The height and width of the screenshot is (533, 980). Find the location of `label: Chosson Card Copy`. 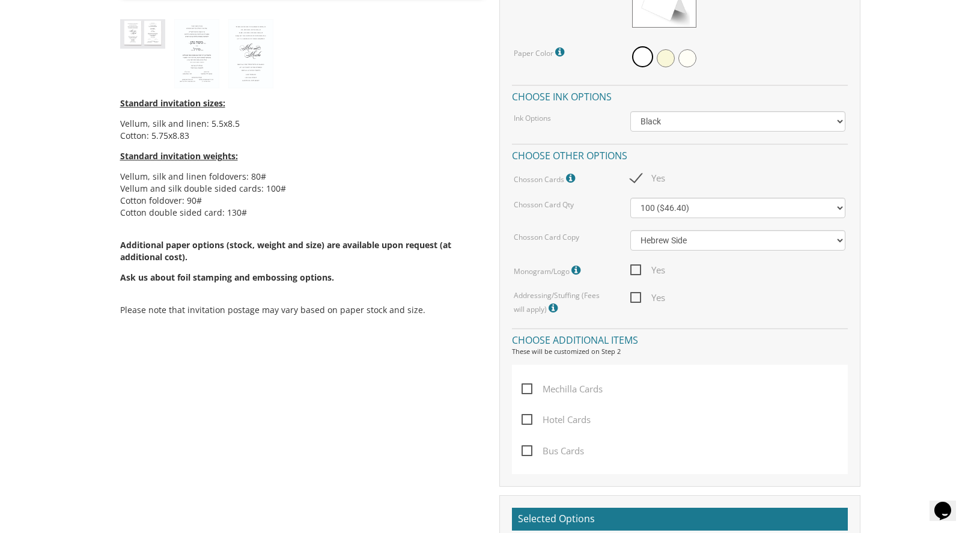

label: Chosson Card Copy is located at coordinates (546, 237).